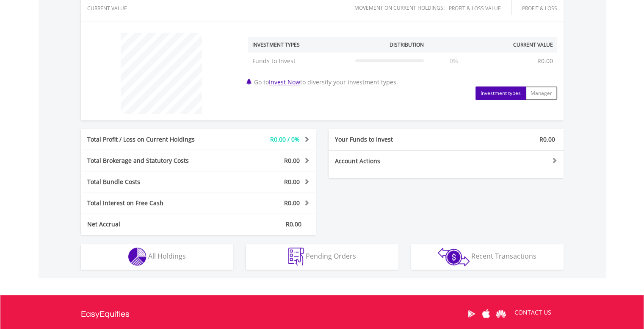 The width and height of the screenshot is (644, 329). Describe the element at coordinates (454, 61) in the screenshot. I see `td: 0%` at that location.